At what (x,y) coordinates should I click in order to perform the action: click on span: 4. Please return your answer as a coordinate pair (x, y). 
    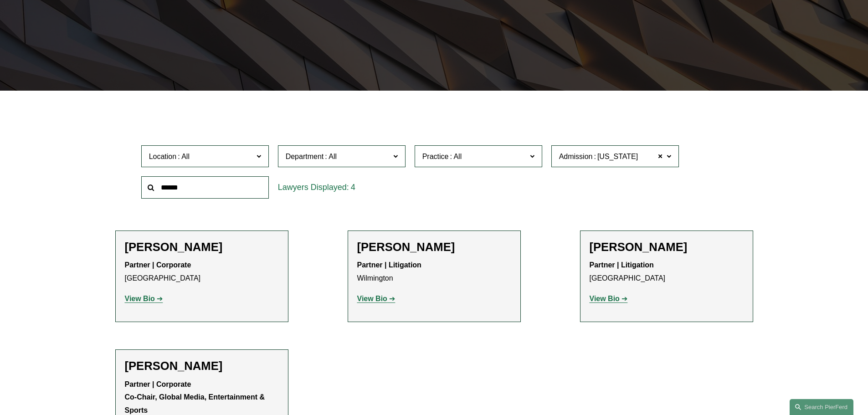
    Looking at the image, I should click on (353, 187).